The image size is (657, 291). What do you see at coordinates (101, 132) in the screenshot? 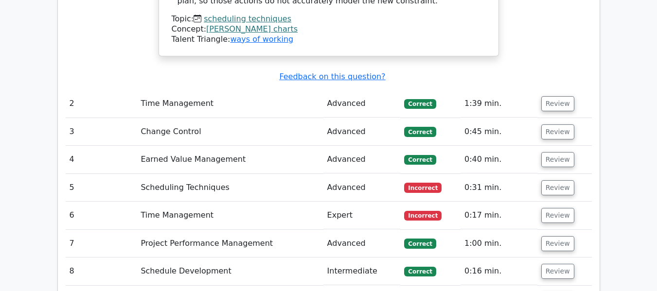
I see `td: 3` at bounding box center [101, 132].